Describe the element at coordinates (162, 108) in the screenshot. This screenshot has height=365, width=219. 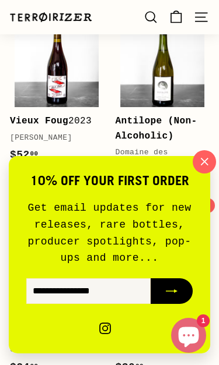
I see `a: Antilope (Non-Alcoholic) Domaine des Grottes` at that location.